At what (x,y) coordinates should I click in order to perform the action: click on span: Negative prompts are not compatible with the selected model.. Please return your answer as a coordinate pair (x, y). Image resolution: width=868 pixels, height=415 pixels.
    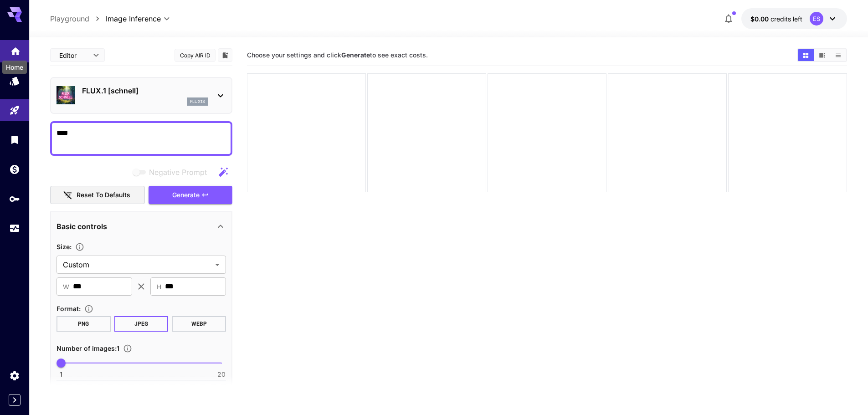
    Looking at the image, I should click on (172, 172).